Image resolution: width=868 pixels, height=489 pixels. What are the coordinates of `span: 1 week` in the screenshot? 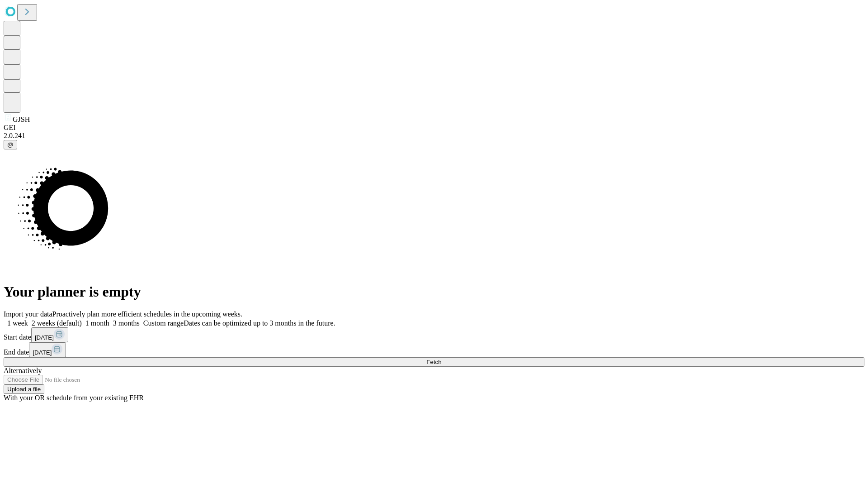 It's located at (17, 323).